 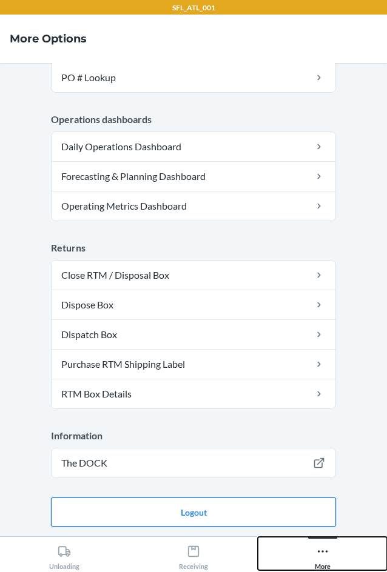 What do you see at coordinates (193, 147) in the screenshot?
I see `a: Daily Operations Dashboard` at bounding box center [193, 147].